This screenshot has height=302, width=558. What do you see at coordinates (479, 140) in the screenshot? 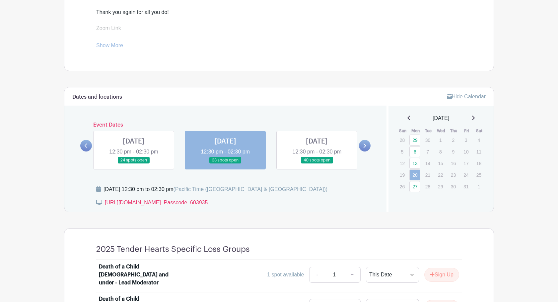
I see `p: 4` at bounding box center [479, 140].